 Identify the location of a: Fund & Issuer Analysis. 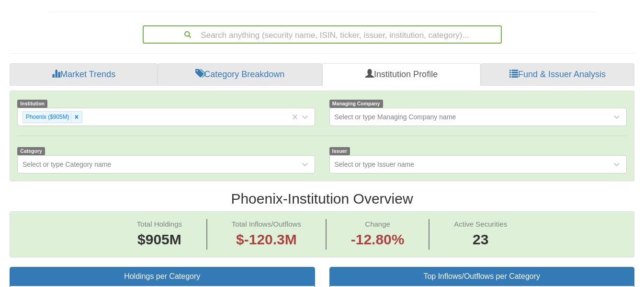
(557, 75).